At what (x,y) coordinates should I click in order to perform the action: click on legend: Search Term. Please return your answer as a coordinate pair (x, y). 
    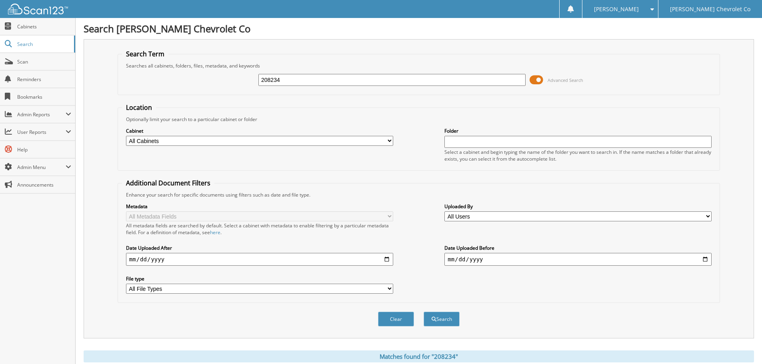
    Looking at the image, I should click on (145, 54).